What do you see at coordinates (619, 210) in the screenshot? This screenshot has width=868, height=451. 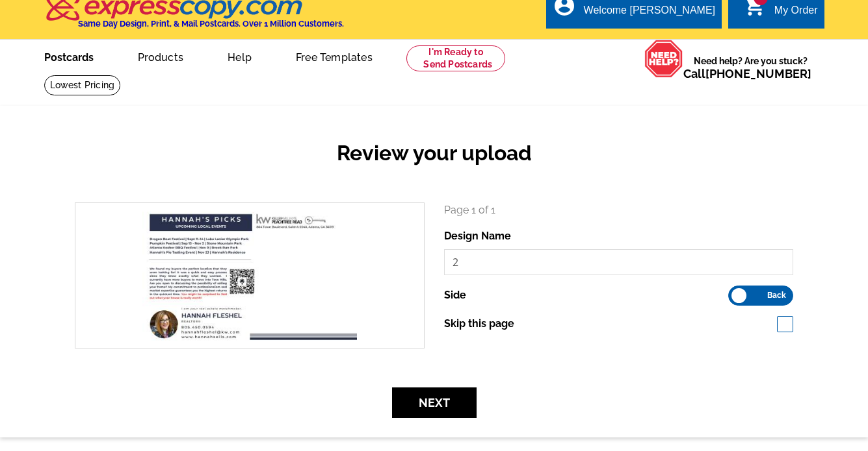 I see `p: Page 1 of 1` at bounding box center [619, 210].